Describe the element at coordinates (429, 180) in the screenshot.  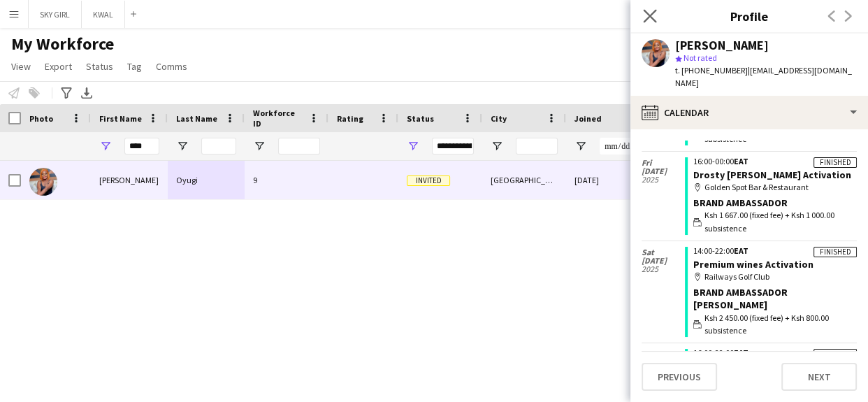
I see `span: Invited` at that location.